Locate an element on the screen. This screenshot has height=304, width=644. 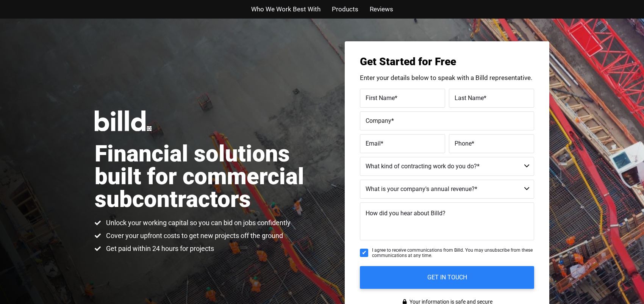
span: I agree to receive communications from Billd. You may unsubscribe from these communications at an... is located at coordinates (453, 253).